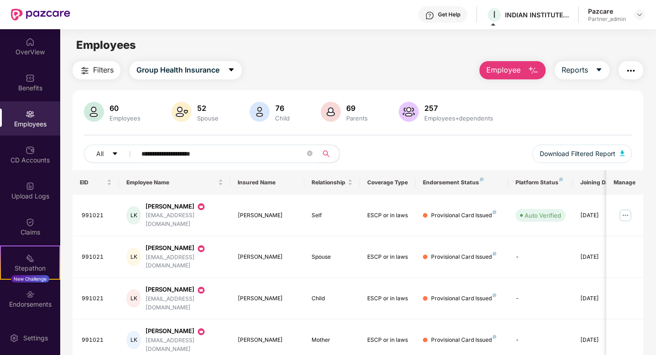  What do you see at coordinates (100, 154) in the screenshot?
I see `span: All` at bounding box center [100, 154].